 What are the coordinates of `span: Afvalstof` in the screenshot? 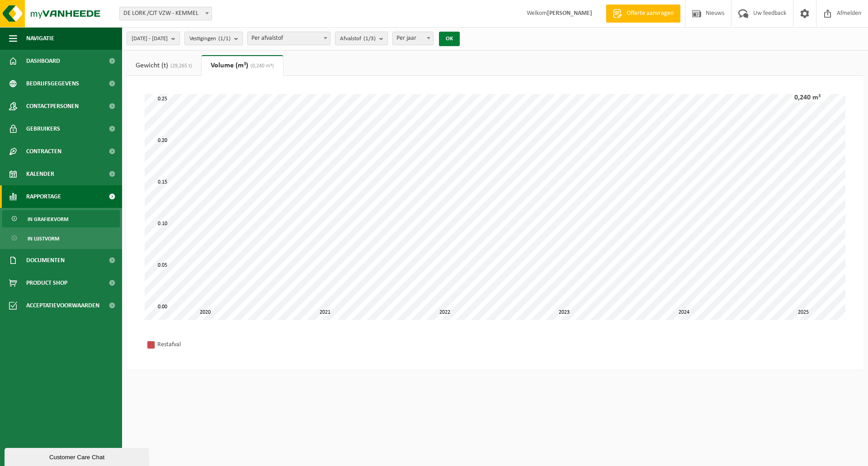 It's located at (358, 39).